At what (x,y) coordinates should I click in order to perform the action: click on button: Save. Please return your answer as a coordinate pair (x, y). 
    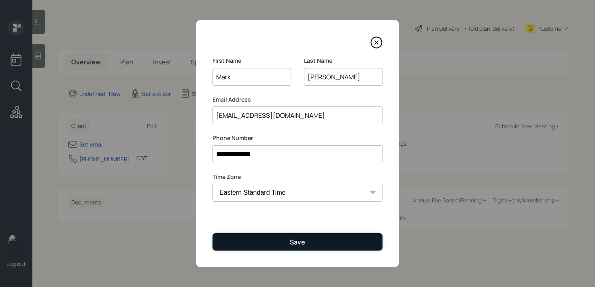
    Looking at the image, I should click on (298, 242).